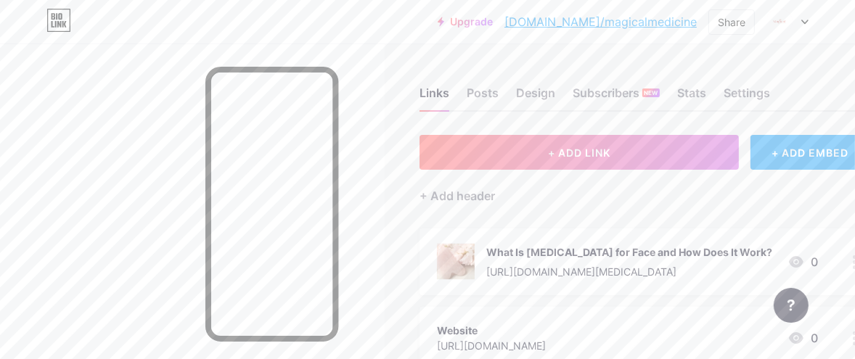 The height and width of the screenshot is (359, 855). Describe the element at coordinates (491, 330) in the screenshot. I see `div: Website` at that location.